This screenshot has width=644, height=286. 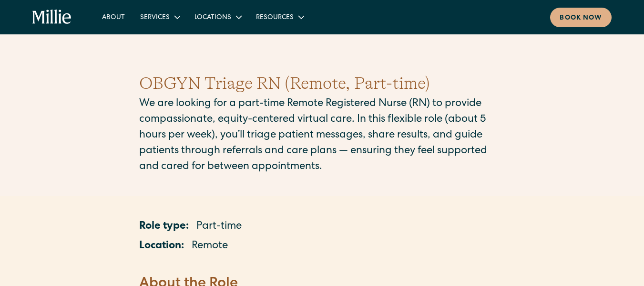 I want to click on div: Book now, so click(x=580, y=18).